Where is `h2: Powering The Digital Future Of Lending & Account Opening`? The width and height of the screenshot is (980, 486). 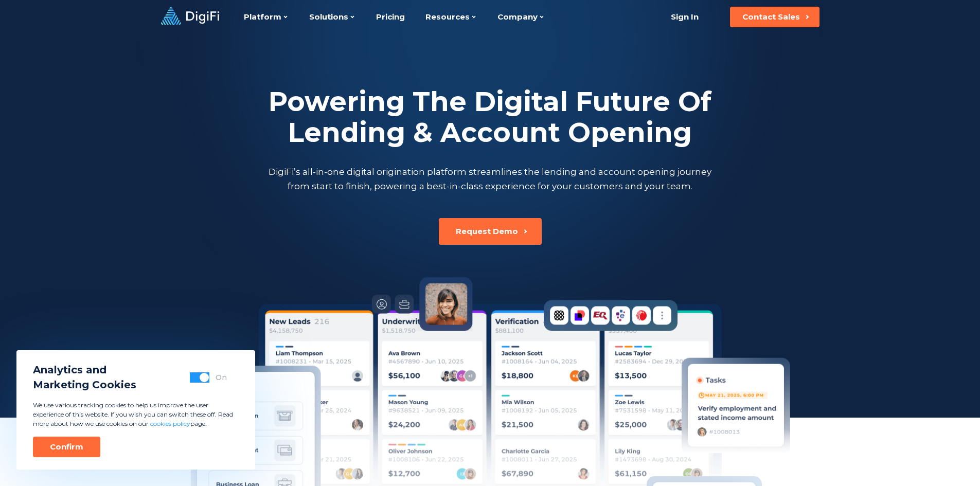 h2: Powering The Digital Future Of Lending & Account Opening is located at coordinates (490, 117).